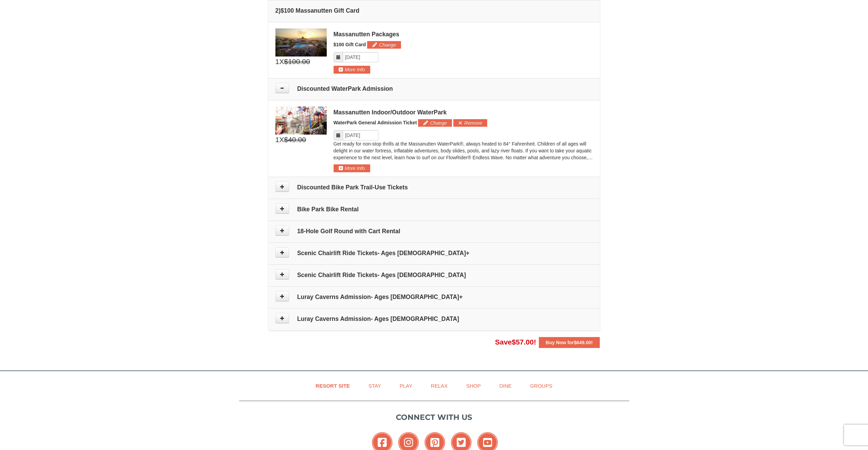 This screenshot has height=450, width=868. I want to click on a: Play, so click(406, 386).